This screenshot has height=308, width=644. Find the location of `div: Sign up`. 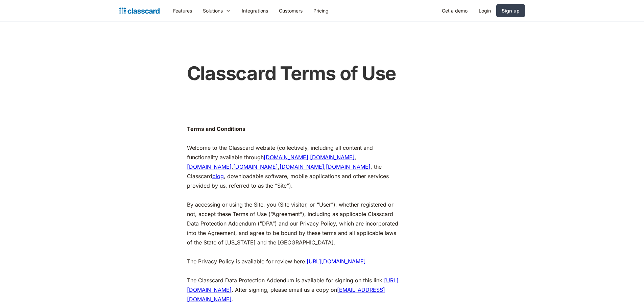

div: Sign up is located at coordinates (510, 11).